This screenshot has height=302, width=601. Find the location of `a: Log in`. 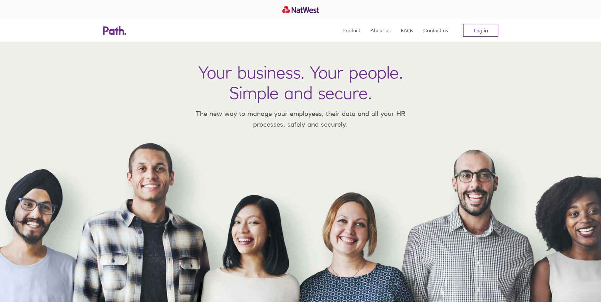

a: Log in is located at coordinates (481, 30).